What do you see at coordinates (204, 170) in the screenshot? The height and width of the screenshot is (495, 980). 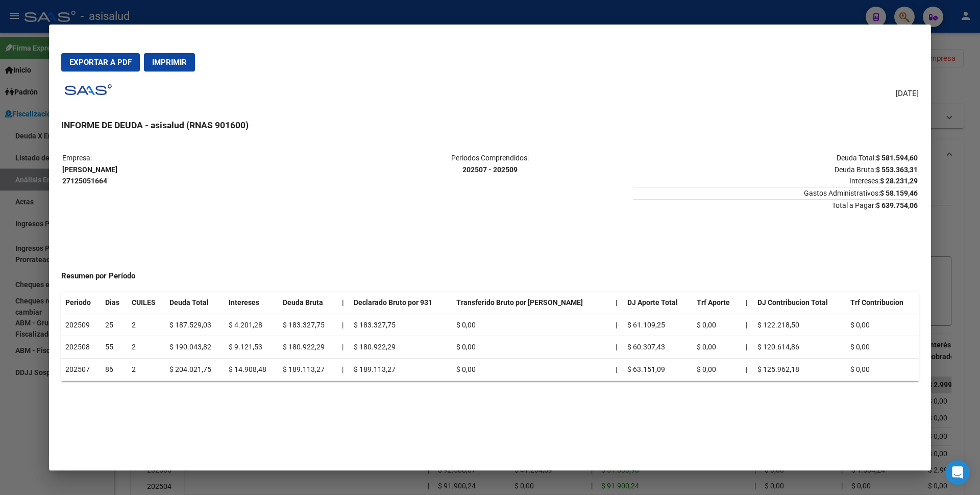 I see `p: Empresa:` at bounding box center [204, 170].